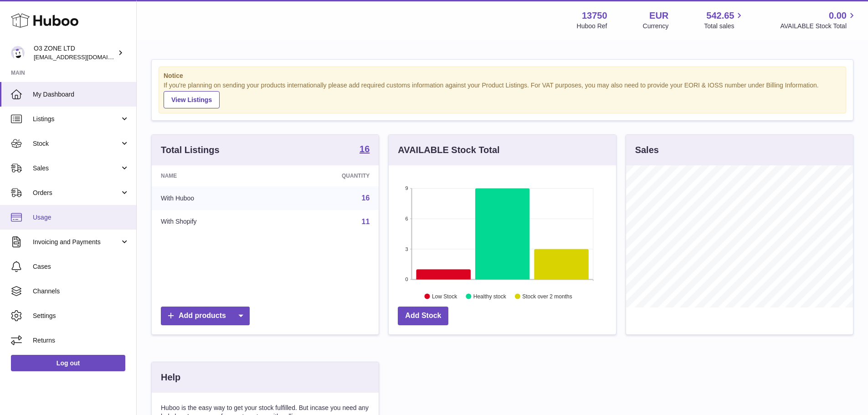 This screenshot has width=868, height=415. What do you see at coordinates (724, 20) in the screenshot?
I see `a: 542.65 Total sales` at bounding box center [724, 20].